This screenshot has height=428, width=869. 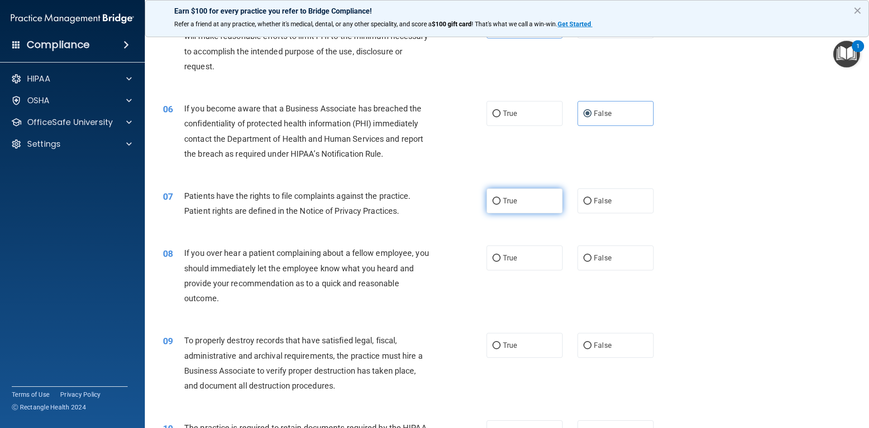 I want to click on span: Patients have the rights to file complaints against the practice. Patient rights are defined in t..., so click(x=297, y=203).